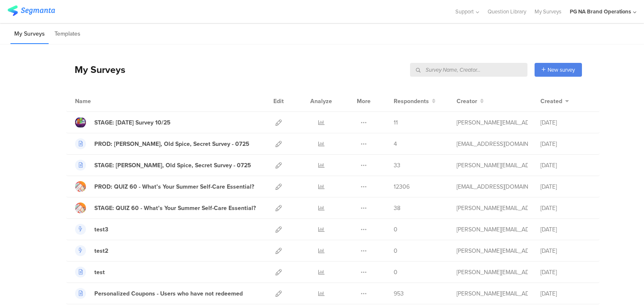 The width and height of the screenshot is (644, 306). What do you see at coordinates (468, 70) in the screenshot?
I see `input: Survey Name, Creator...` at bounding box center [468, 70].